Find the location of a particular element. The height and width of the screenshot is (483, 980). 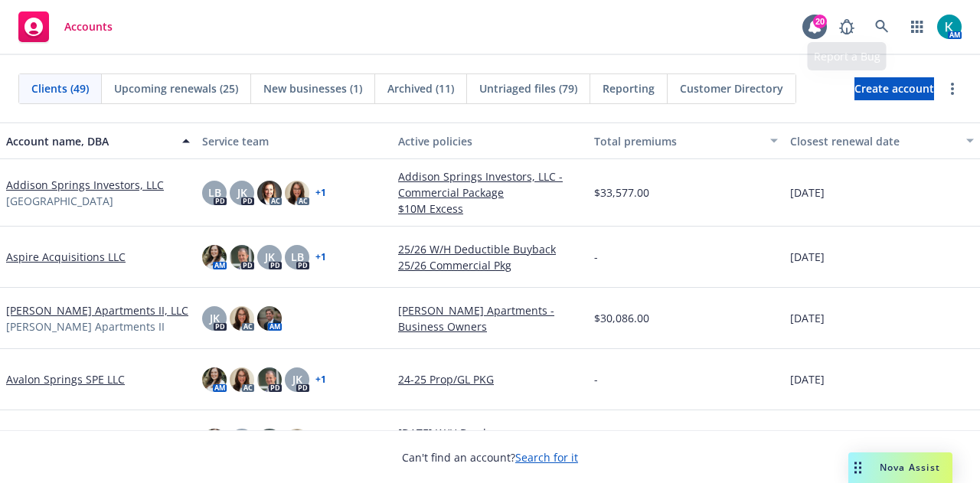

a: Addison Springs Investors, LLC - Commercial Package is located at coordinates (490, 184).